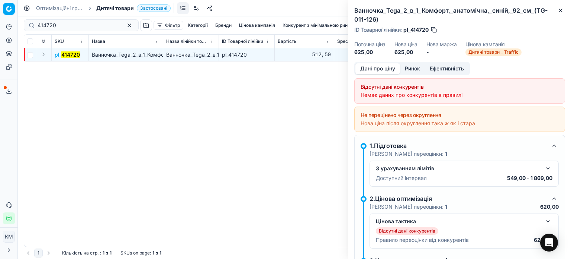  Describe the element at coordinates (460, 123) in the screenshot. I see `div: Нова ціна після округлення така ж як і стара` at that location.